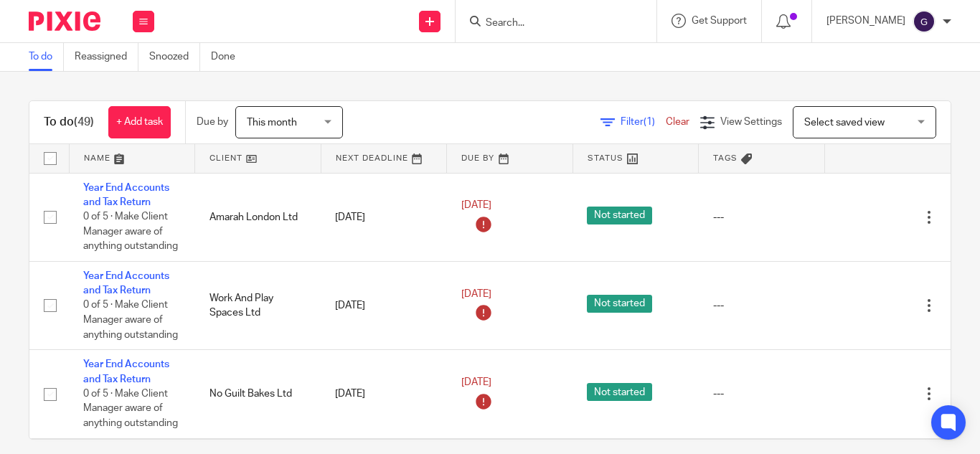 The height and width of the screenshot is (454, 980). Describe the element at coordinates (69, 122) in the screenshot. I see `h1: To do` at that location.